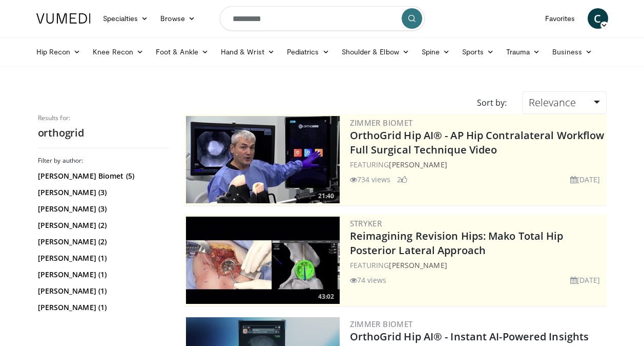  Describe the element at coordinates (598, 18) in the screenshot. I see `span: C` at that location.